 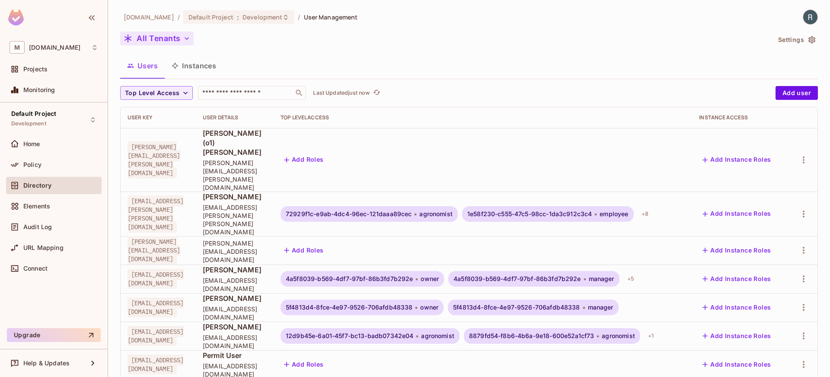 What do you see at coordinates (341, 93) in the screenshot?
I see `p: Last Updated just now` at bounding box center [341, 93].